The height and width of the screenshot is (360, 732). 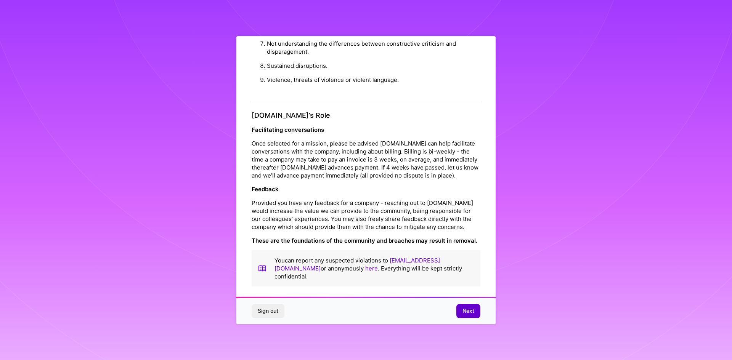 I want to click on strong: These are the foundations of the community and breaches may result in removal., so click(x=364, y=240).